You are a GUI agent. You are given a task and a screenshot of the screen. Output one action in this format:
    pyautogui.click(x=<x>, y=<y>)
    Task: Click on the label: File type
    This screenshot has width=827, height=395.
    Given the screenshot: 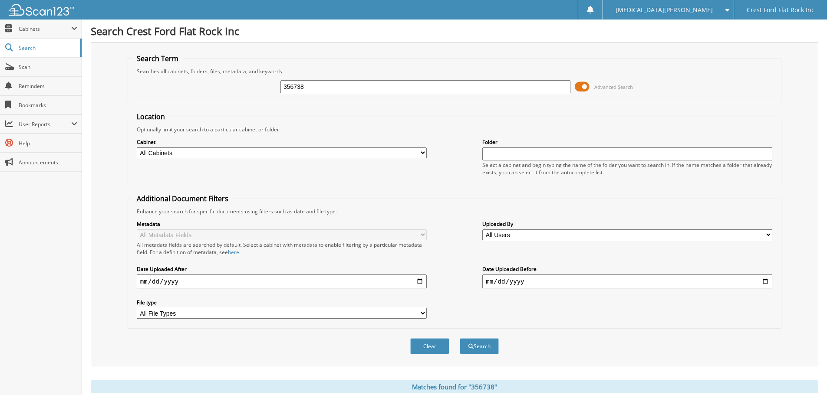 What is the action you would take?
    pyautogui.click(x=282, y=303)
    